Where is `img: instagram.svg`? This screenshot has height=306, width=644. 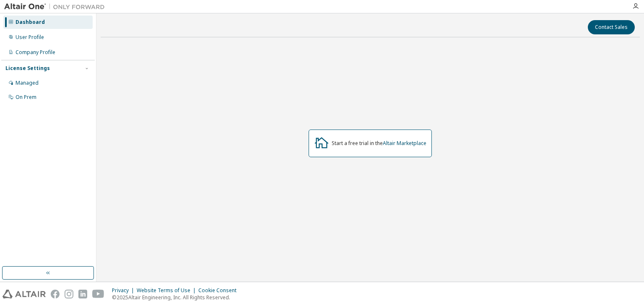 img: instagram.svg is located at coordinates (69, 294).